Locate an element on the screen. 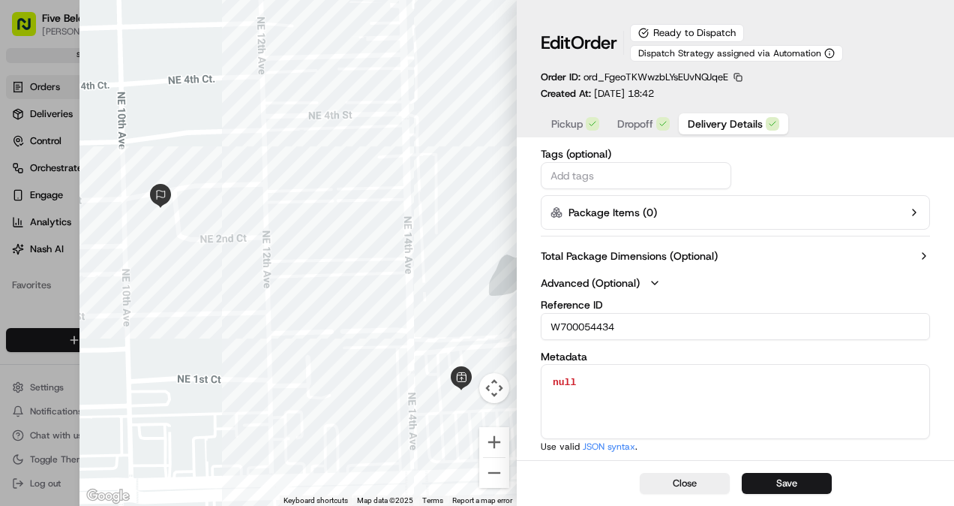 The height and width of the screenshot is (506, 954). div: Ready to Dispatch is located at coordinates (687, 33).